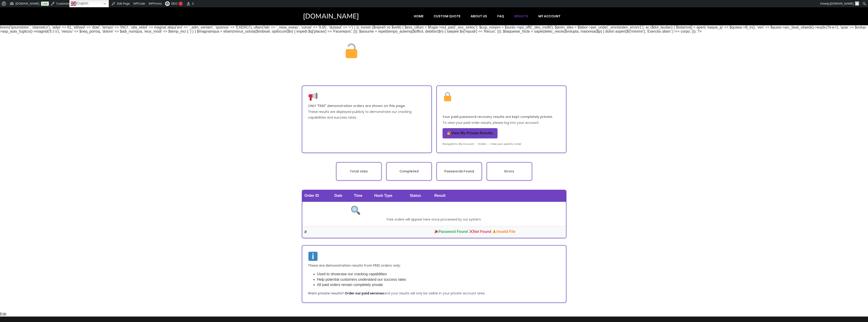 This screenshot has width=868, height=322. I want to click on h3: Public Results Disclaimer, so click(366, 98).